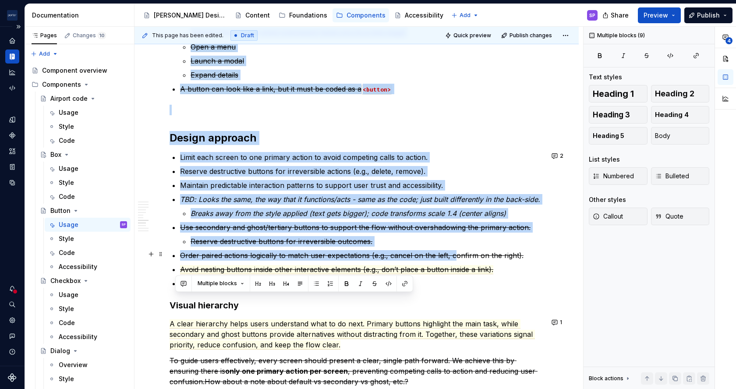 The width and height of the screenshot is (736, 389). Describe the element at coordinates (44, 54) in the screenshot. I see `button: Add` at that location.